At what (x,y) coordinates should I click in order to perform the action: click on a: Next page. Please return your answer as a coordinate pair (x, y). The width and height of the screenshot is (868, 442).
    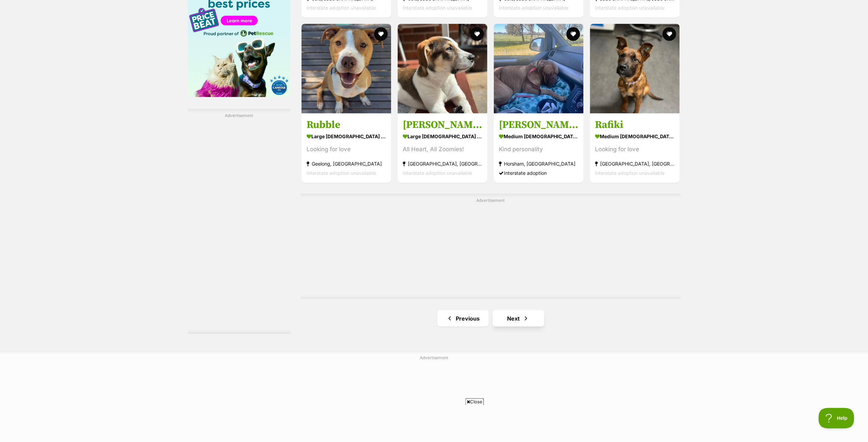
    Looking at the image, I should click on (518, 318).